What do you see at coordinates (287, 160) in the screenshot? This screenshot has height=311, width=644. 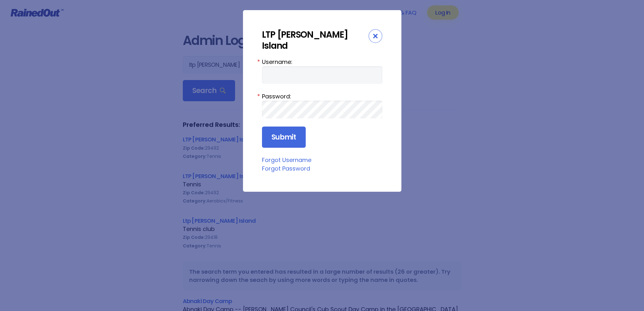 I see `a: Forgot Username` at bounding box center [287, 160].